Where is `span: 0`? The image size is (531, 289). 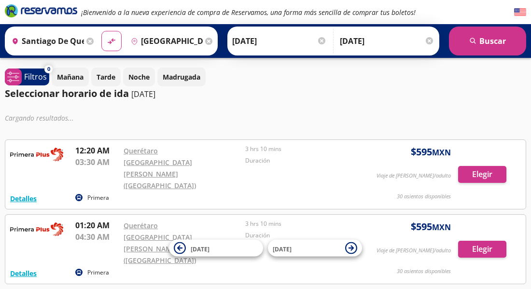 span: 0 is located at coordinates (49, 69).